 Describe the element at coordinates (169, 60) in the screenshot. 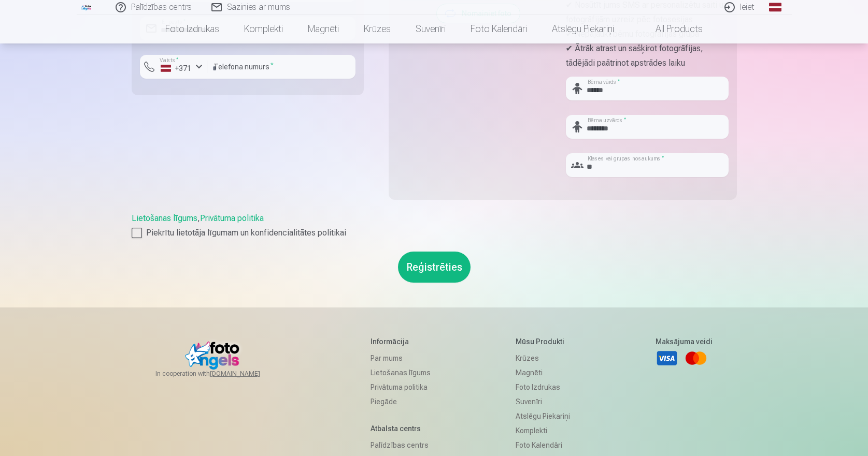

I see `label: Valsts` at that location.